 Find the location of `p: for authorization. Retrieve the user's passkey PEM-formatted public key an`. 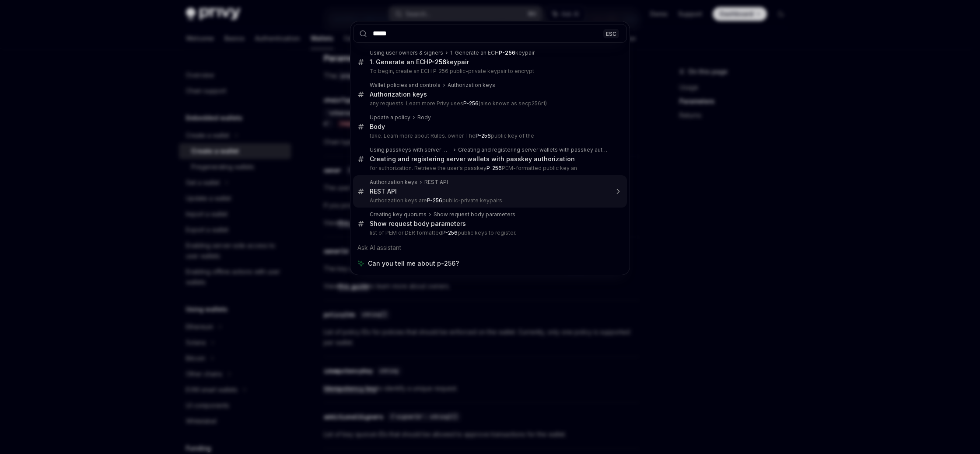

p: for authorization. Retrieve the user's passkey PEM-formatted public key an is located at coordinates (489, 169).